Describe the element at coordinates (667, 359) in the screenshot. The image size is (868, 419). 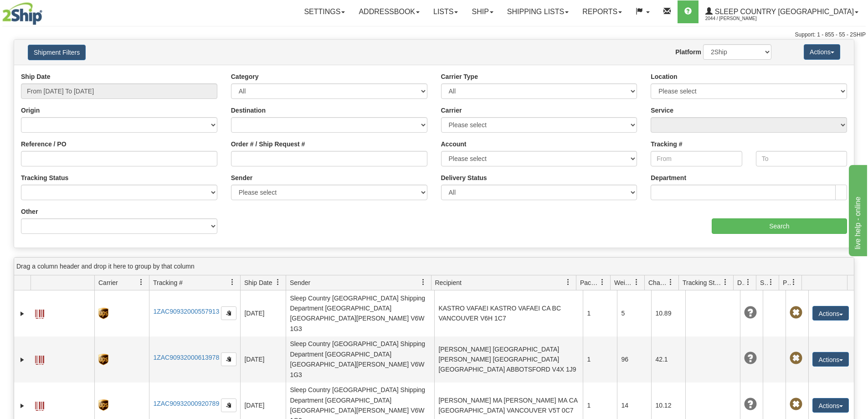
I see `td: 42.1` at that location.